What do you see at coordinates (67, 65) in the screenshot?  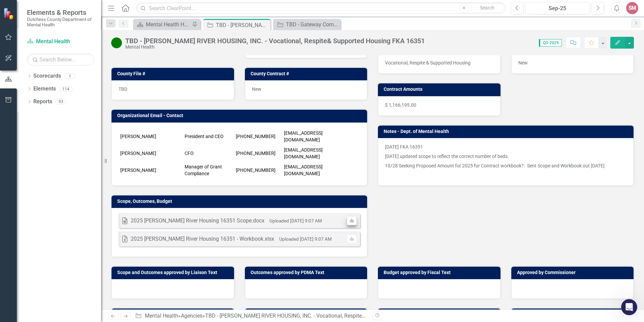 I see `p: How can we help?` at bounding box center [67, 65].